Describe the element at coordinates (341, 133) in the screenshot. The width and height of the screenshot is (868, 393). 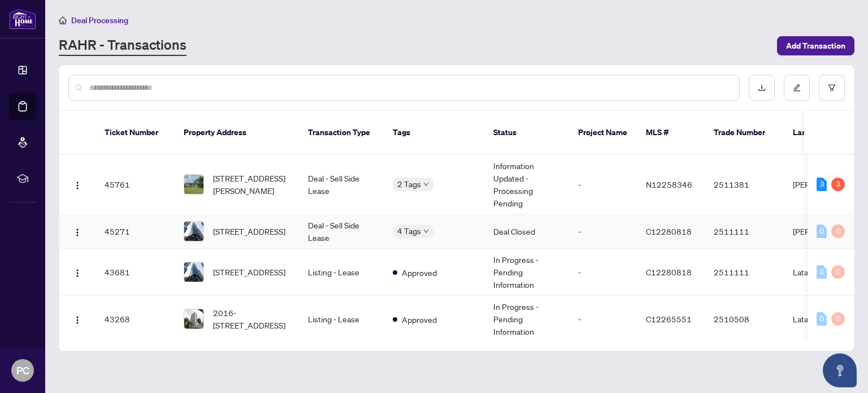
I see `th: Transaction Type` at that location.